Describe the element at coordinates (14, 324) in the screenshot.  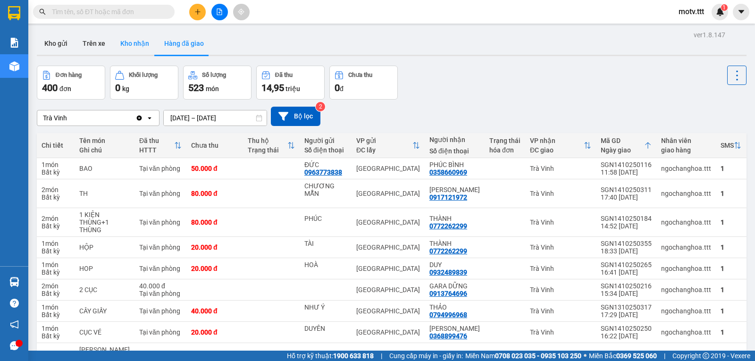
I see `span: notification` at that location.